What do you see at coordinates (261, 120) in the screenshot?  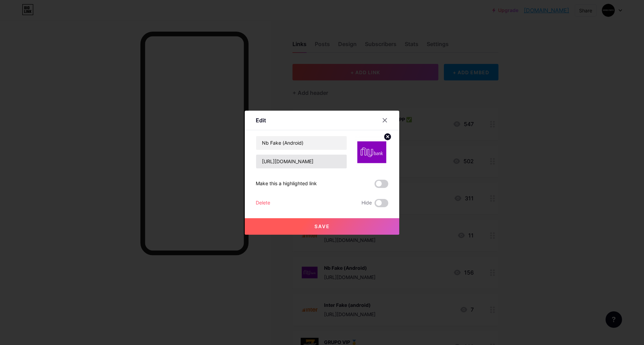 I see `div: Edit` at bounding box center [261, 120].